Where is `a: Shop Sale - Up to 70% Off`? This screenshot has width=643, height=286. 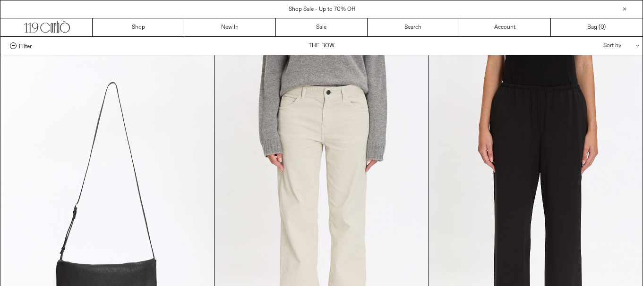
a: Shop Sale - Up to 70% Off is located at coordinates (322, 9).